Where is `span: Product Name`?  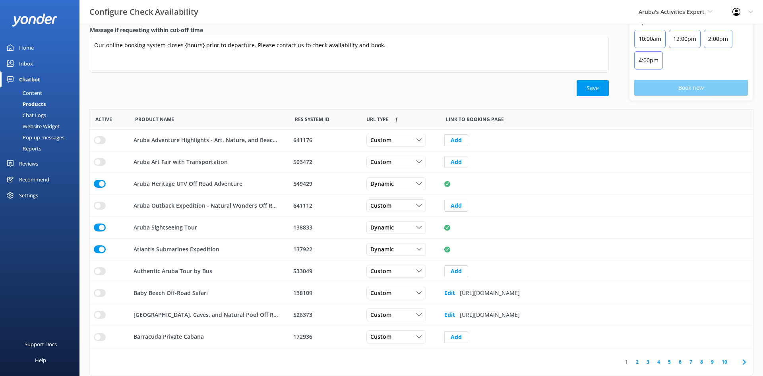
span: Product Name is located at coordinates (155, 119).